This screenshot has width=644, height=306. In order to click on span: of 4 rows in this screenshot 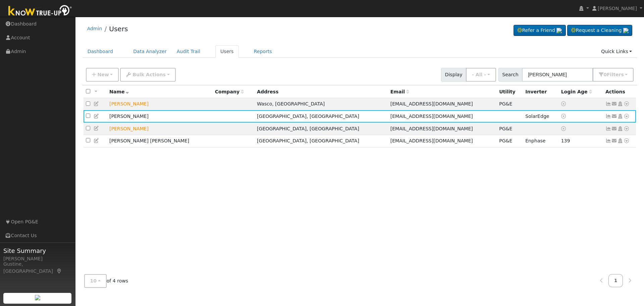, I will do `click(106, 280)`.